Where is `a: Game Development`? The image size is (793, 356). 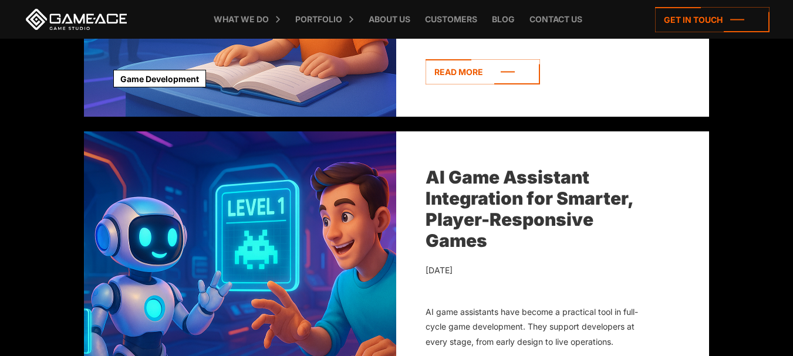
a: Game Development is located at coordinates (160, 79).